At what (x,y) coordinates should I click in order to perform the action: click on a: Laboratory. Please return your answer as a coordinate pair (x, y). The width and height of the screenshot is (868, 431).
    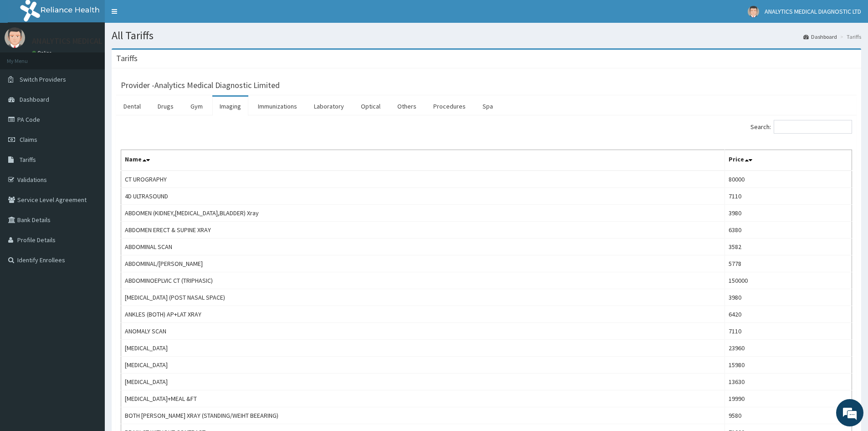
    Looking at the image, I should click on (329, 106).